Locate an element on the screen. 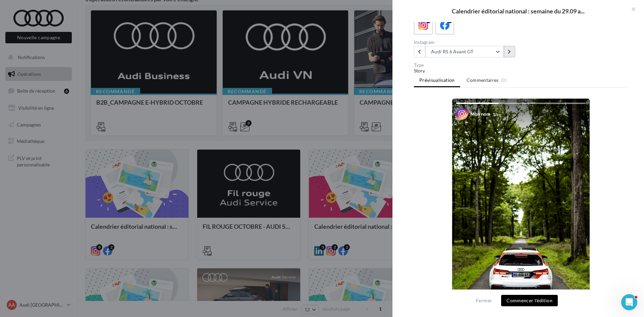  div: 1 h is located at coordinates (495, 114).